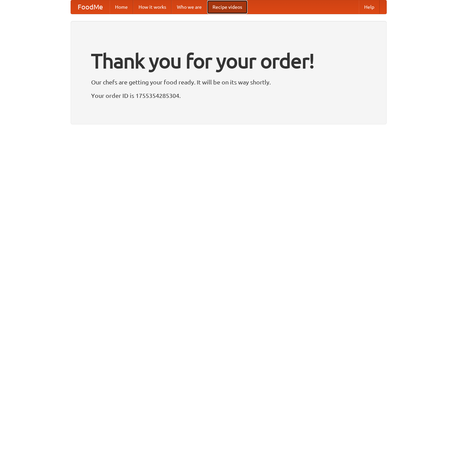 Image resolution: width=457 pixels, height=476 pixels. What do you see at coordinates (90, 7) in the screenshot?
I see `a: FoodMe` at bounding box center [90, 7].